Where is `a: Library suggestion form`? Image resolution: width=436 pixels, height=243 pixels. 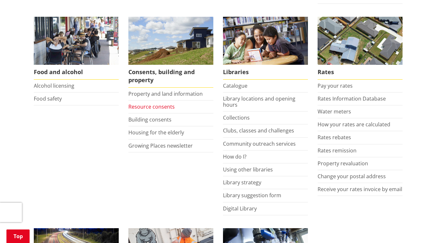 a: Library suggestion form is located at coordinates (252, 195).